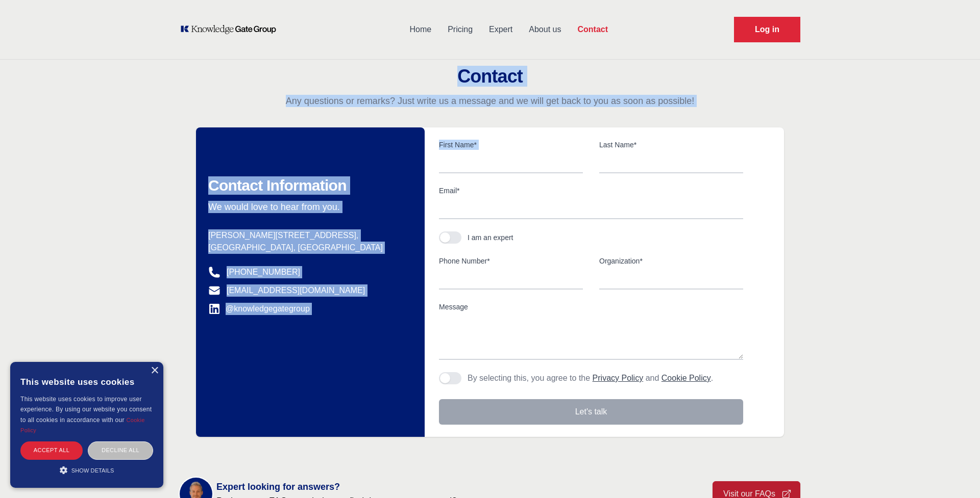 The height and width of the screenshot is (498, 980). I want to click on label: First Name*, so click(511, 145).